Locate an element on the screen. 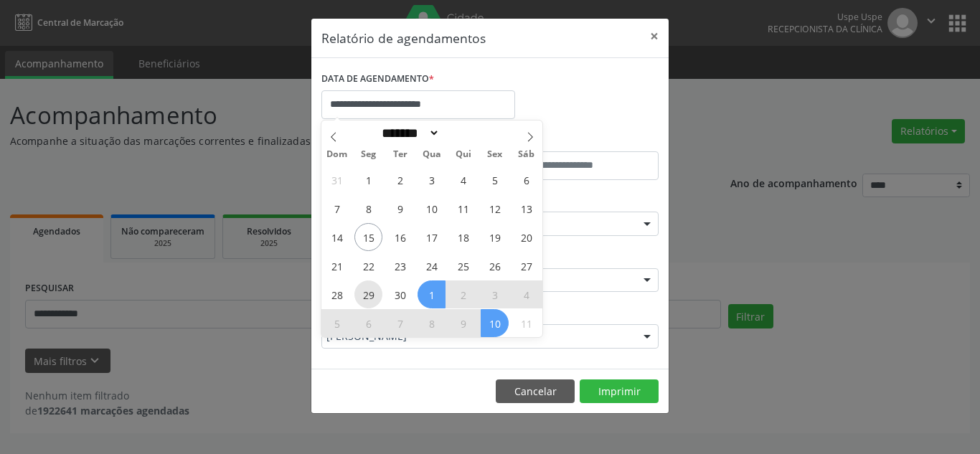 The height and width of the screenshot is (454, 980). select: Month is located at coordinates (408, 132).